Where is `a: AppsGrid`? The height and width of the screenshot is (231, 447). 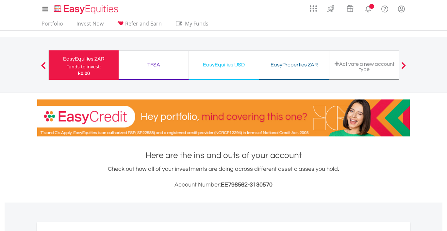
a: AppsGrid is located at coordinates (313, 7).